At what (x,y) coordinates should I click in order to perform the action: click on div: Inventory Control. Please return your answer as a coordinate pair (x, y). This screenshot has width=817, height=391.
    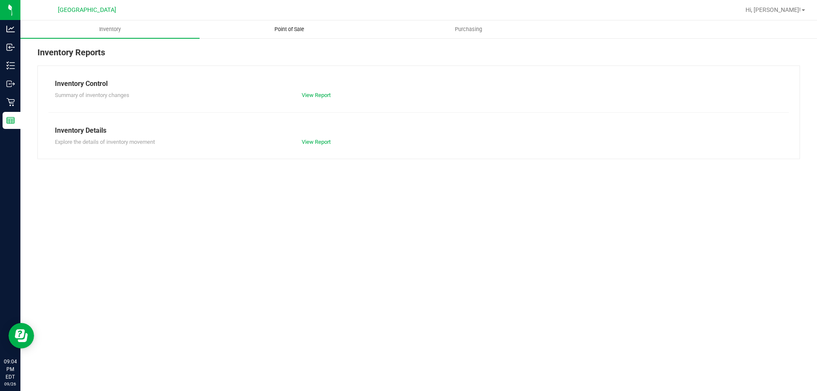
    Looking at the image, I should click on (419, 84).